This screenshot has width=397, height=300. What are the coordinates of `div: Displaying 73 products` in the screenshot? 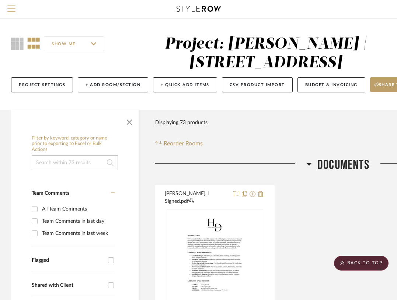 It's located at (181, 123).